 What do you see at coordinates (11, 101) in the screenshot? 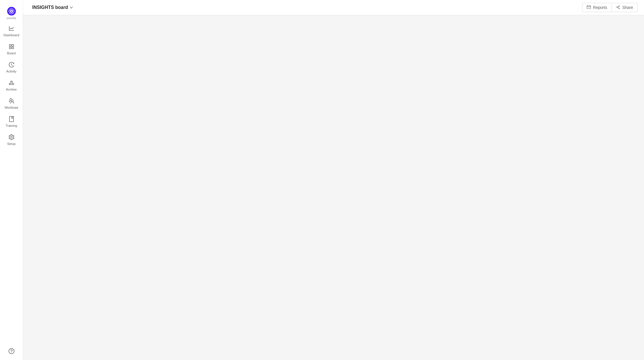
I see `i: icon: team` at bounding box center [11, 101].